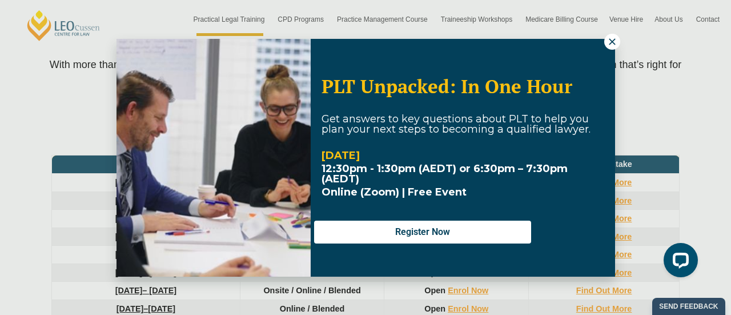 The image size is (731, 315). I want to click on span: PLT Unpacked: In One Hour, so click(447, 86).